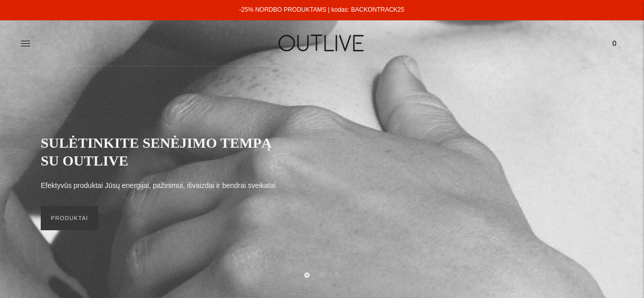  What do you see at coordinates (322, 274) in the screenshot?
I see `button: Move carousel to slide 2` at bounding box center [322, 274].